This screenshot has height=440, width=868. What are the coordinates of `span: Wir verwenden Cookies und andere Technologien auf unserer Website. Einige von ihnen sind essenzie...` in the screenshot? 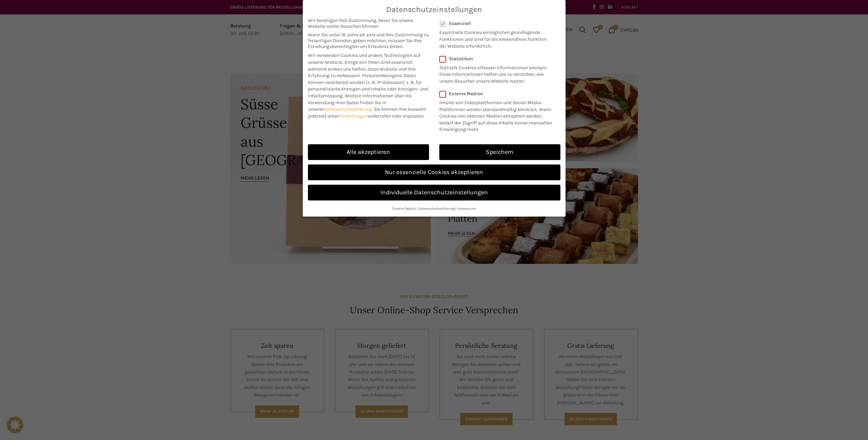 It's located at (364, 66).